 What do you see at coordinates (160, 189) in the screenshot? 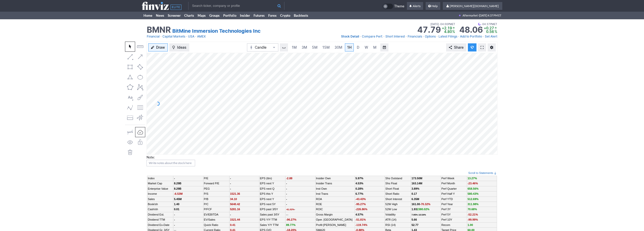
I see `td: Enterprise Value` at bounding box center [160, 189].